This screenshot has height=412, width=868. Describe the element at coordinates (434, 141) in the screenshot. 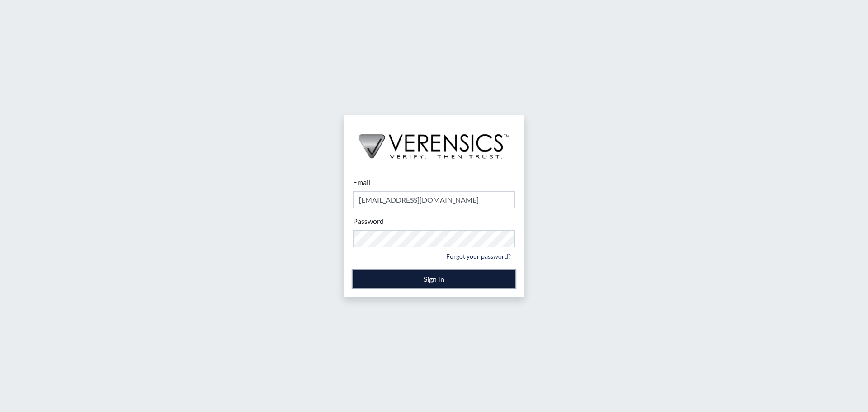

I see `img: logo-wide-black.2aad4157.png` at that location.